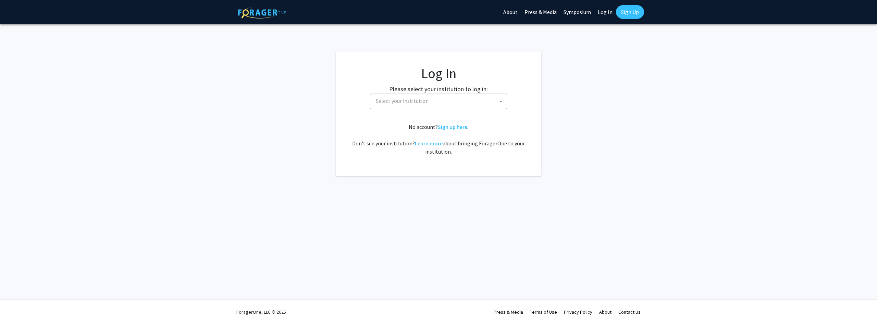 Image resolution: width=877 pixels, height=324 pixels. What do you see at coordinates (630, 12) in the screenshot?
I see `a: Sign Up` at bounding box center [630, 12].